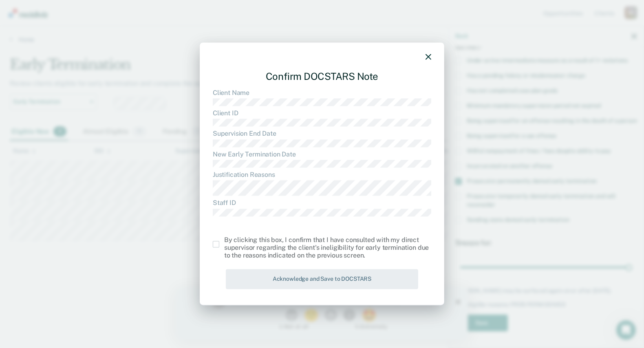 The width and height of the screenshot is (644, 348). I want to click on button: 5, so click(194, 28).